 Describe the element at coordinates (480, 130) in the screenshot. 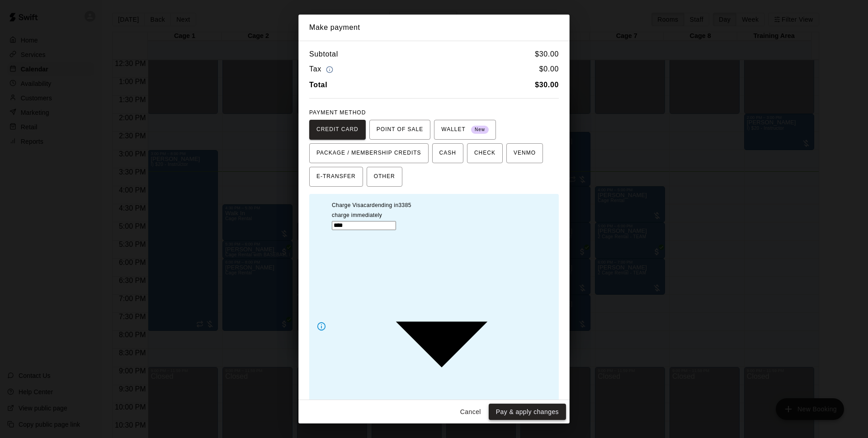

I see `span: New` at that location.